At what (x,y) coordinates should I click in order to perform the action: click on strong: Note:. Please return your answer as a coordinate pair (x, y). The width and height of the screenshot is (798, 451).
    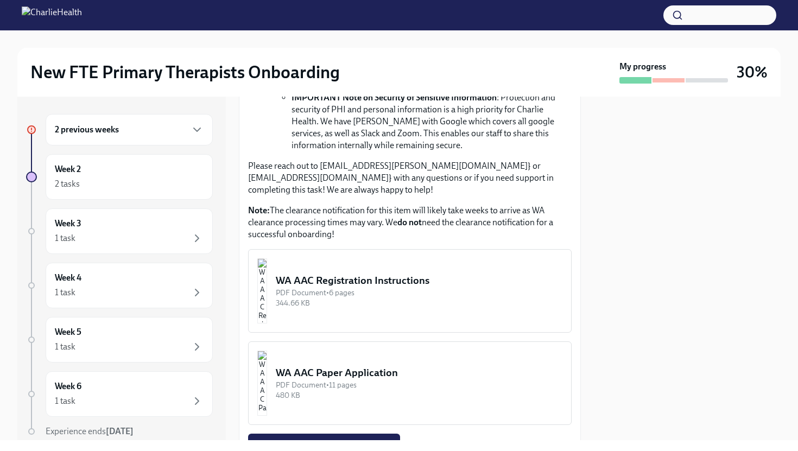
    Looking at the image, I should click on (259, 210).